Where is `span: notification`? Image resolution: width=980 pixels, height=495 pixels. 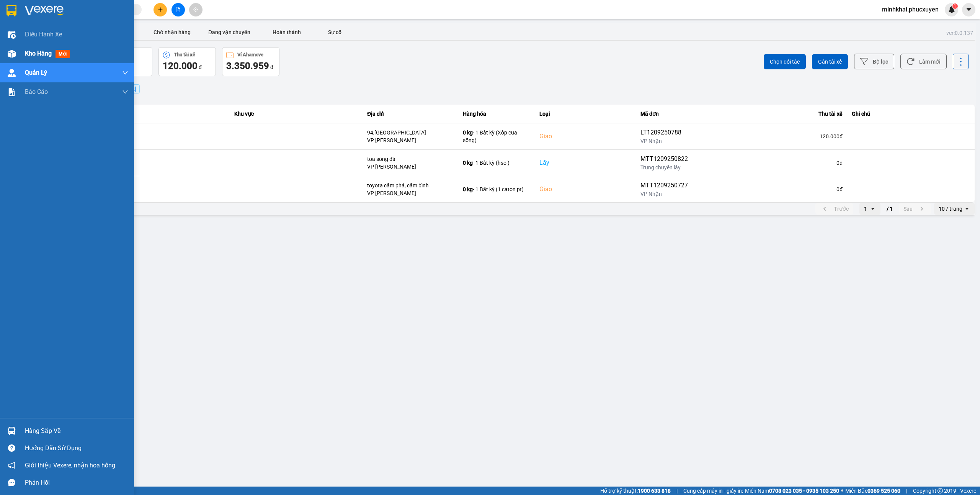 span: notification is located at coordinates (11, 465).